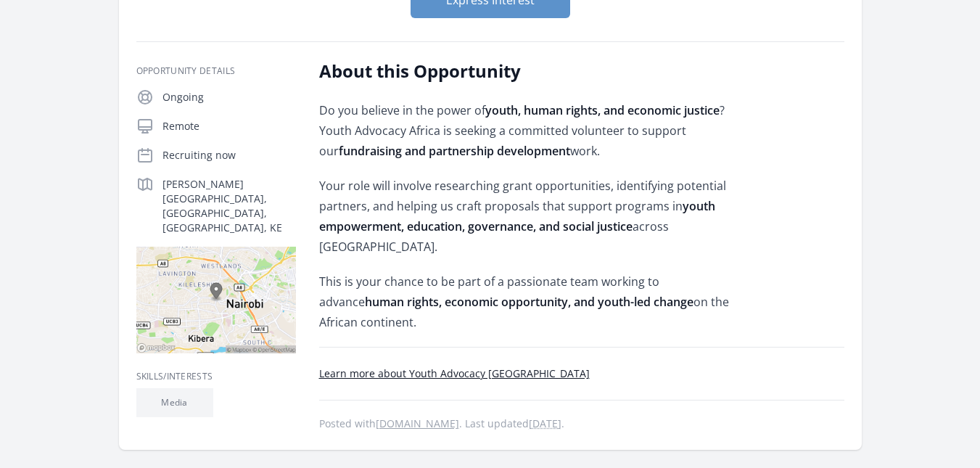 This screenshot has width=980, height=468. What do you see at coordinates (216, 300) in the screenshot?
I see `img: Map` at bounding box center [216, 300].